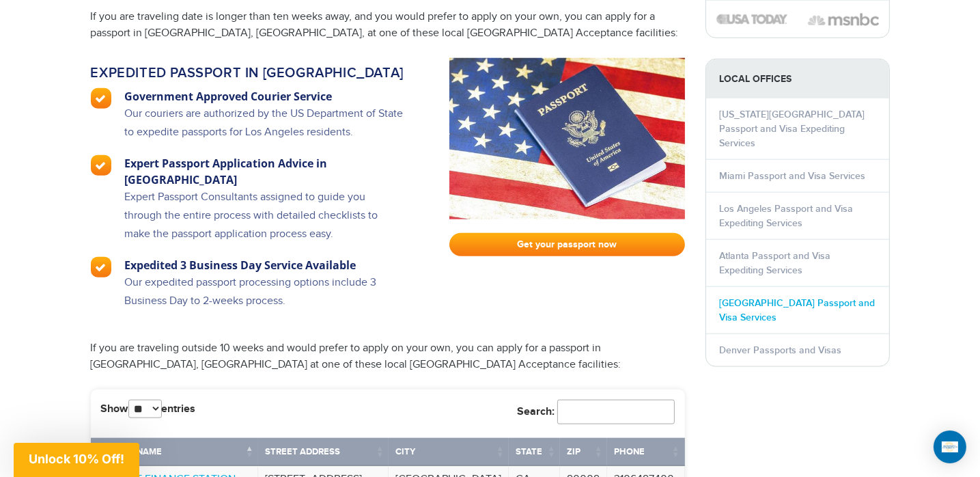 The image size is (980, 477). Describe the element at coordinates (616, 412) in the screenshot. I see `input: Search:` at that location.